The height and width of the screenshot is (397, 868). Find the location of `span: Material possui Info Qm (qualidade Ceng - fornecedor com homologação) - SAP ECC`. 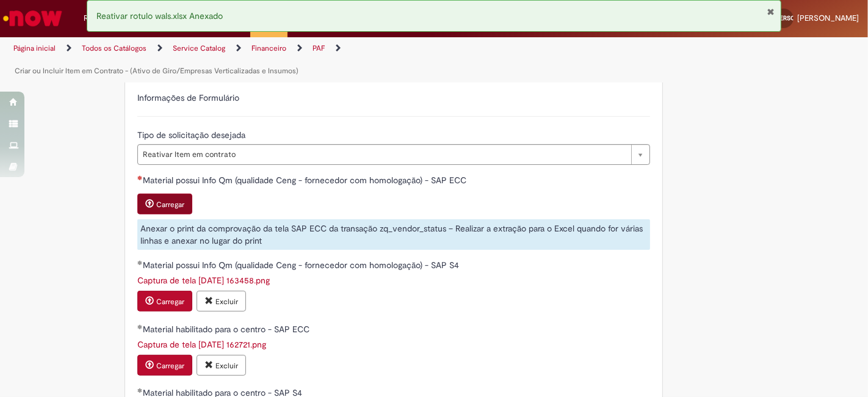

span: Material possui Info Qm (qualidade Ceng - fornecedor com homologação) - SAP ECC is located at coordinates (306, 180).